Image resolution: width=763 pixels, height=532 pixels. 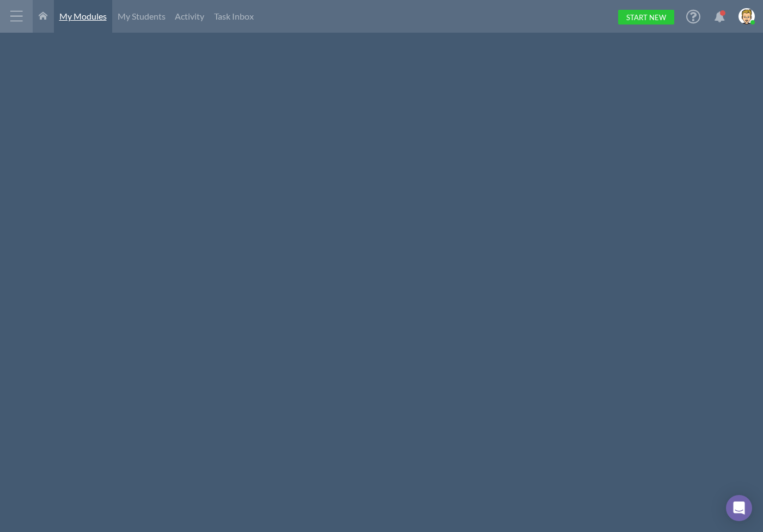 I want to click on a: Start New, so click(x=646, y=17).